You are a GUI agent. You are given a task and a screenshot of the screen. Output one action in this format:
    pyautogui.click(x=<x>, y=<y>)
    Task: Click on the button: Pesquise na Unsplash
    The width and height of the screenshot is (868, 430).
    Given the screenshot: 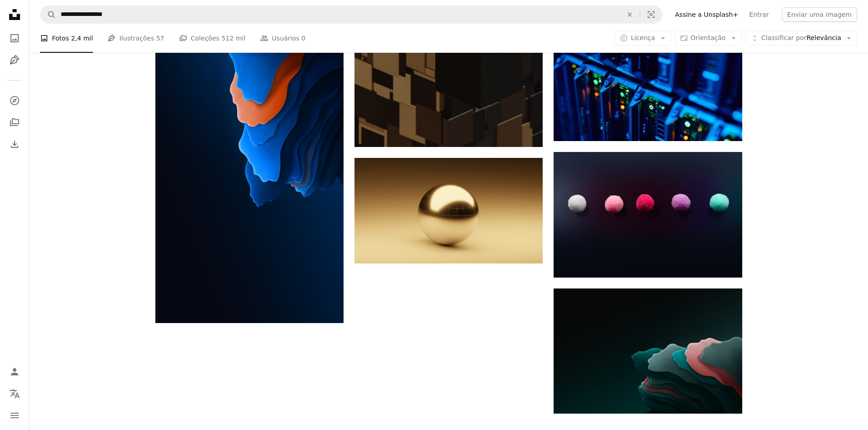 What is the action you would take?
    pyautogui.click(x=49, y=14)
    